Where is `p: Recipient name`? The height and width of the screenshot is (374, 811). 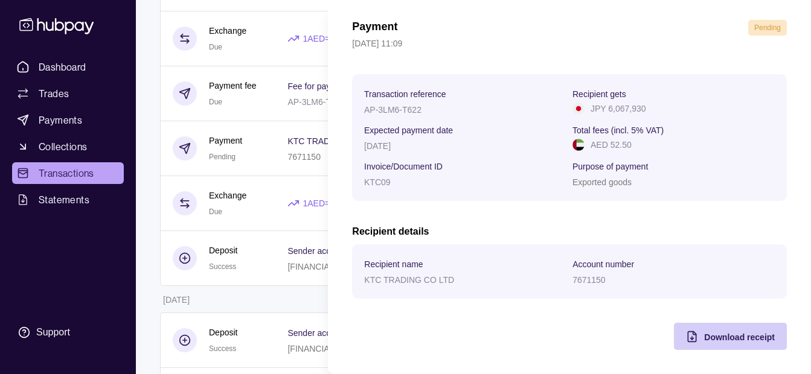
p: Recipient name is located at coordinates (393, 264).